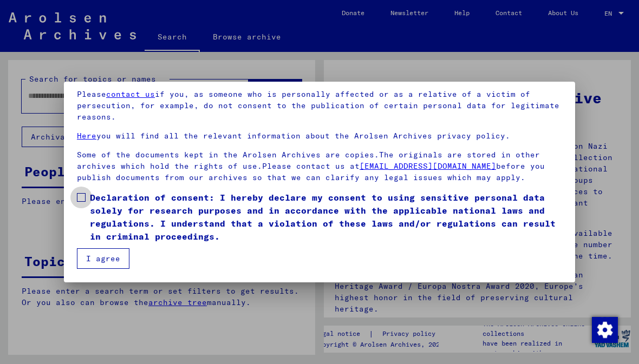 The image size is (639, 364). What do you see at coordinates (103, 259) in the screenshot?
I see `button: I agree` at bounding box center [103, 259].